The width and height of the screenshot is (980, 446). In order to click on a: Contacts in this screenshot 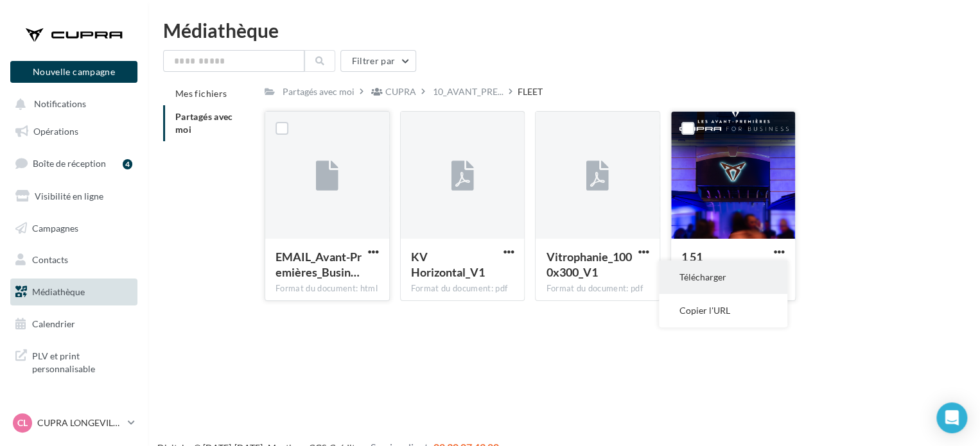, I will do `click(74, 260)`.